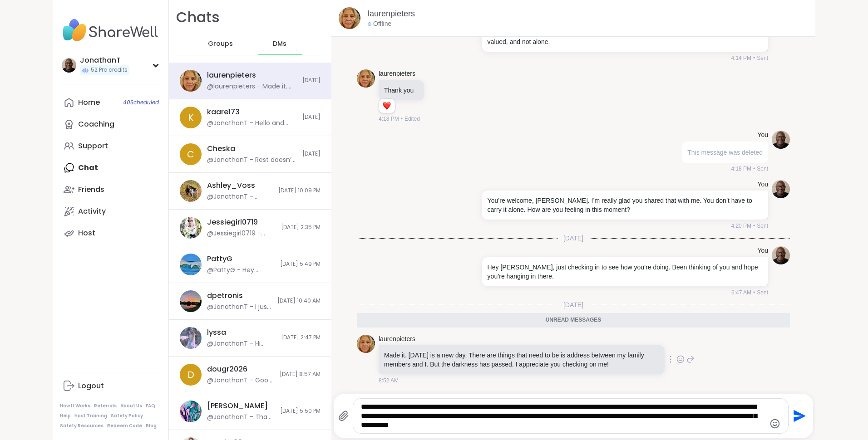  Describe the element at coordinates (89, 103) in the screenshot. I see `div: Home` at that location.